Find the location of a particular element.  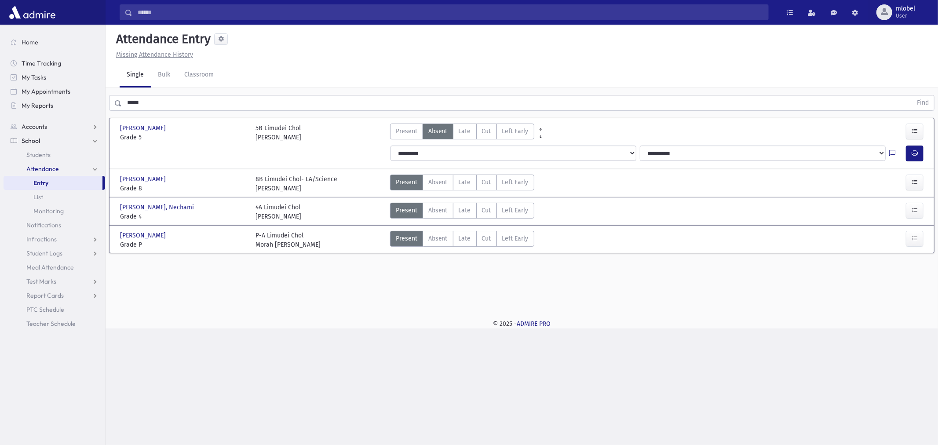

span: Attendance is located at coordinates (43, 169).